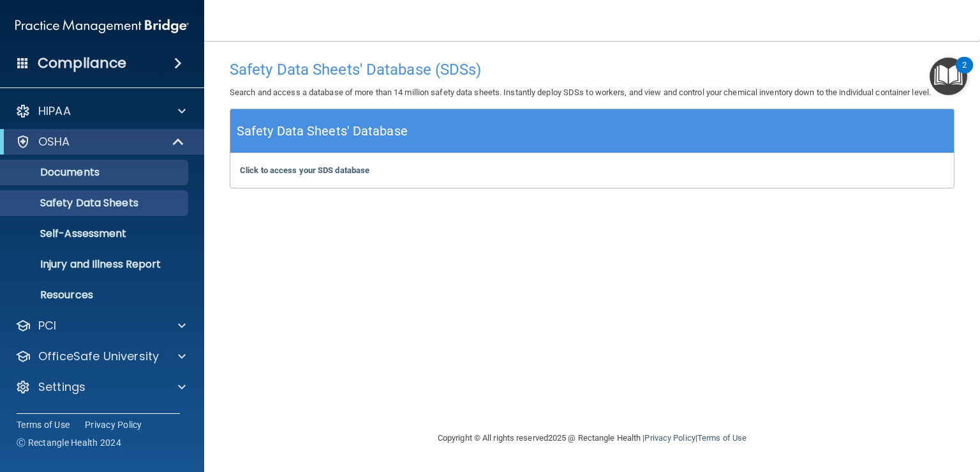  What do you see at coordinates (100, 111) in the screenshot?
I see `a: HIPAA` at bounding box center [100, 111].